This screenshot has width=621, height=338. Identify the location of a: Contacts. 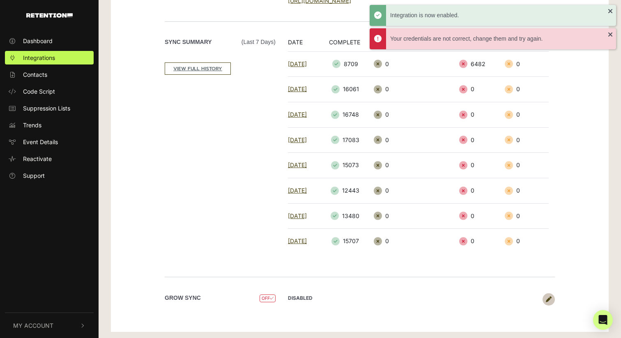
(49, 74).